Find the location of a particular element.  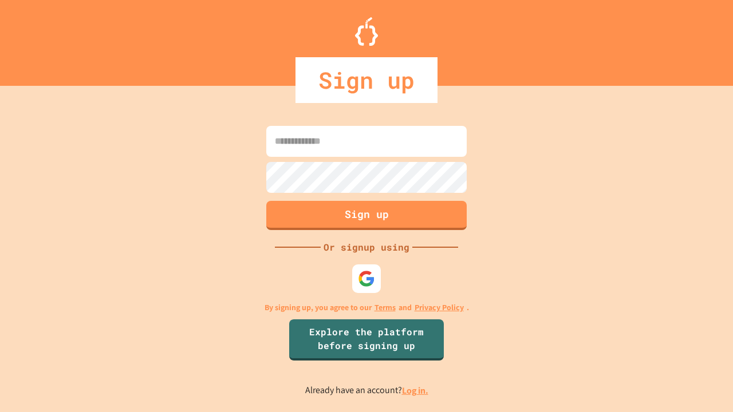

p: Already have an account? is located at coordinates (366, 390).